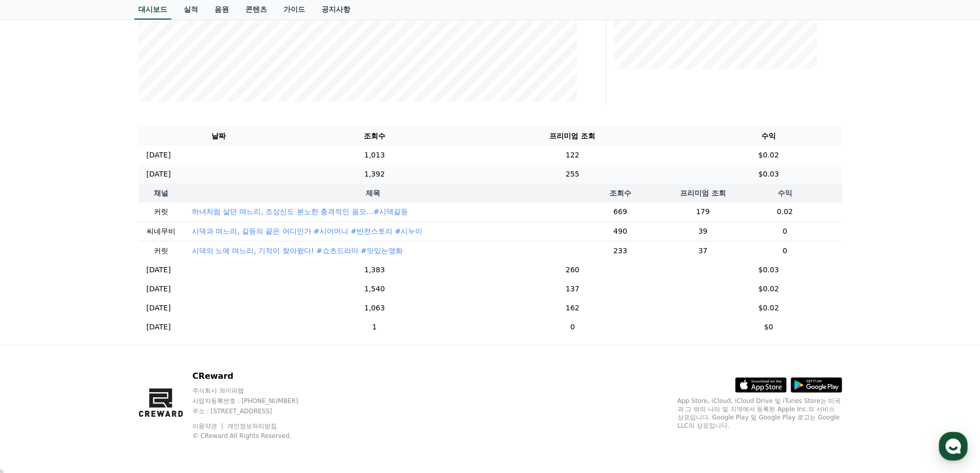 The height and width of the screenshot is (473, 980). What do you see at coordinates (102, 114) in the screenshot?
I see `div: 필수사항이 기재되어야만 화이트리스트 처리가 가능합니다.` at bounding box center [102, 114].